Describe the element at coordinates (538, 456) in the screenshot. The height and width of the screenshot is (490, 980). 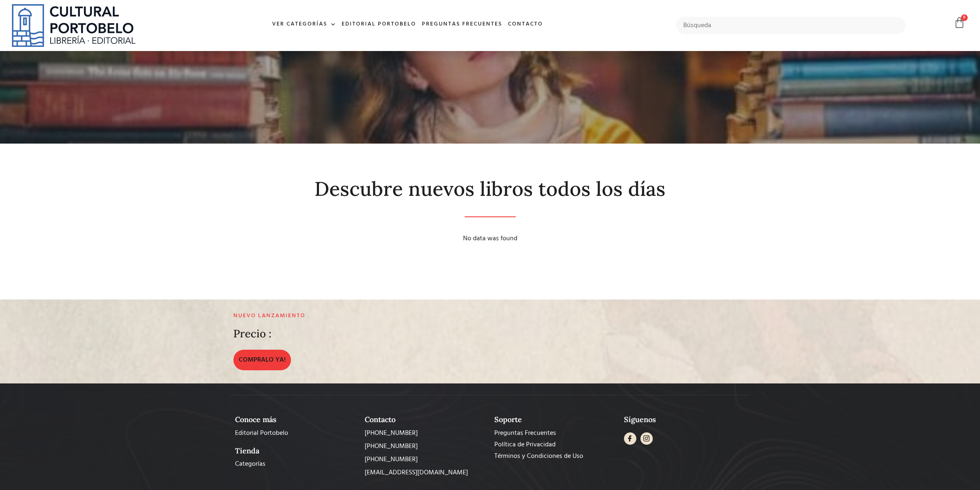
I see `span: Términos y Condiciones de Uso` at that location.